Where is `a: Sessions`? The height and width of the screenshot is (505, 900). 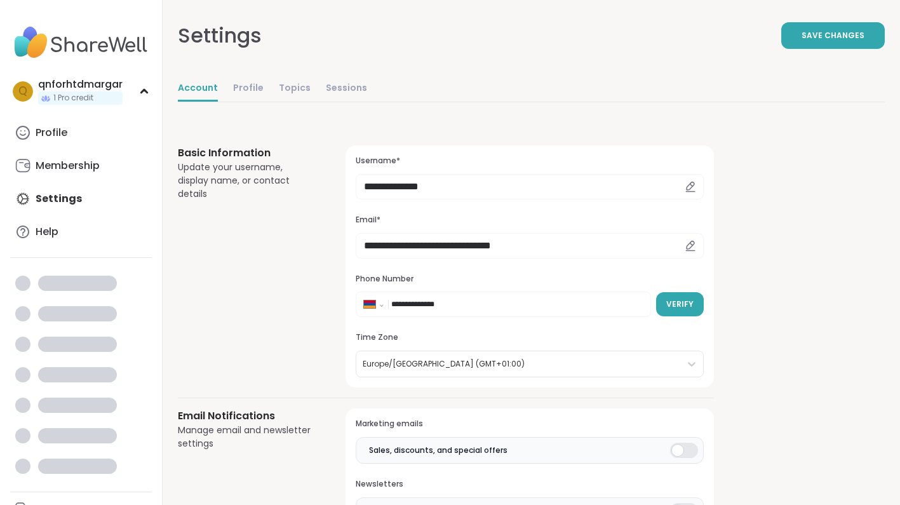
a: Sessions is located at coordinates (346, 89).